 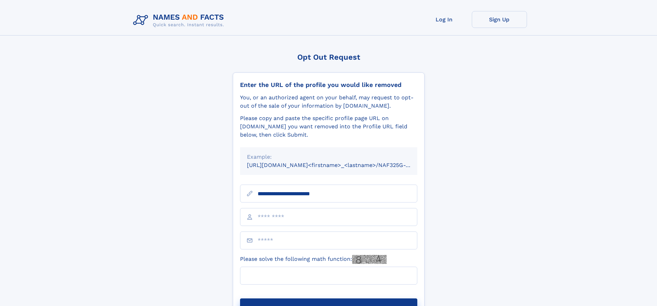 I want to click on a: Sign Up, so click(x=499, y=19).